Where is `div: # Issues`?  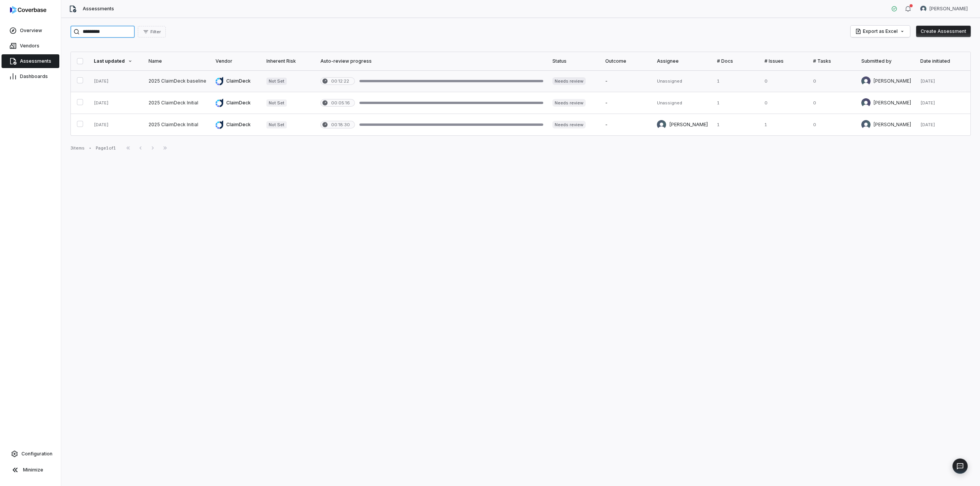 div: # Issues is located at coordinates (784, 61).